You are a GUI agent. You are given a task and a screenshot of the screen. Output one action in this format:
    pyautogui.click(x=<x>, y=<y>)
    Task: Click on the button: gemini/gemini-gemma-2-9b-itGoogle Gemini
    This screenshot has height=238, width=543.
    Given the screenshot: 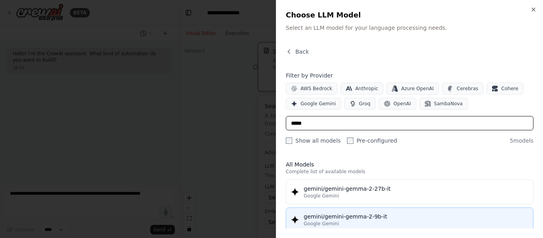 What is the action you would take?
    pyautogui.click(x=409, y=220)
    